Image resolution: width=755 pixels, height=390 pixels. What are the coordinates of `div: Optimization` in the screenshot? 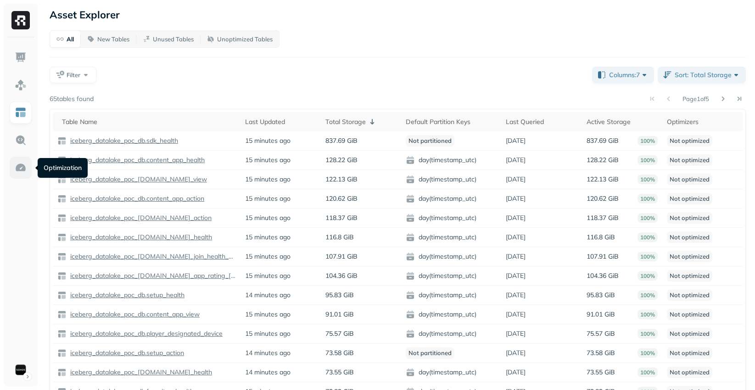 It's located at (62, 168).